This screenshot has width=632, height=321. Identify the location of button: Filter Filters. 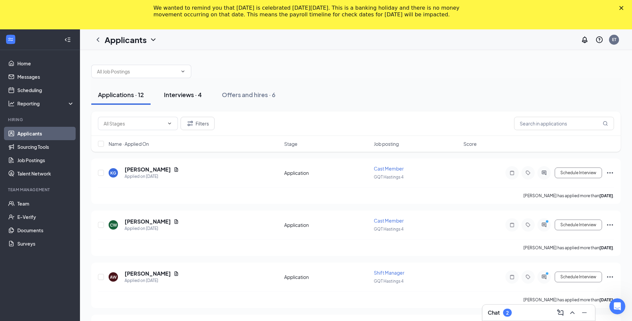
(198, 123).